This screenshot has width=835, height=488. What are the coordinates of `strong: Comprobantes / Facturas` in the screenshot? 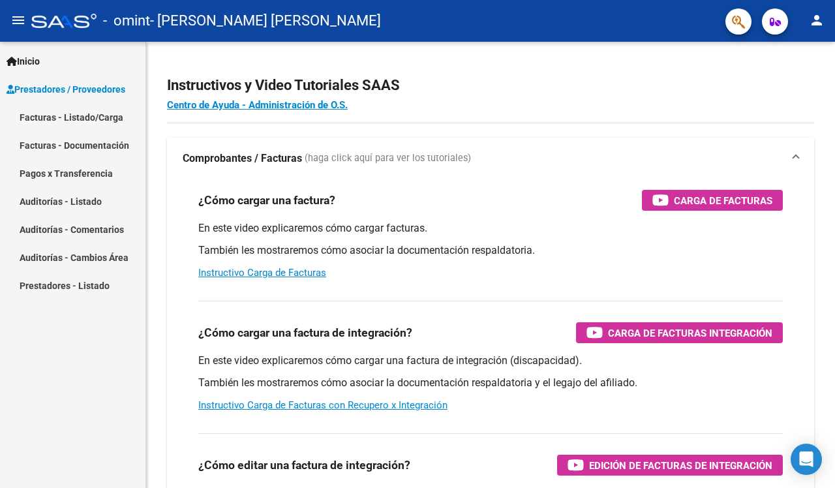 It's located at (242, 159).